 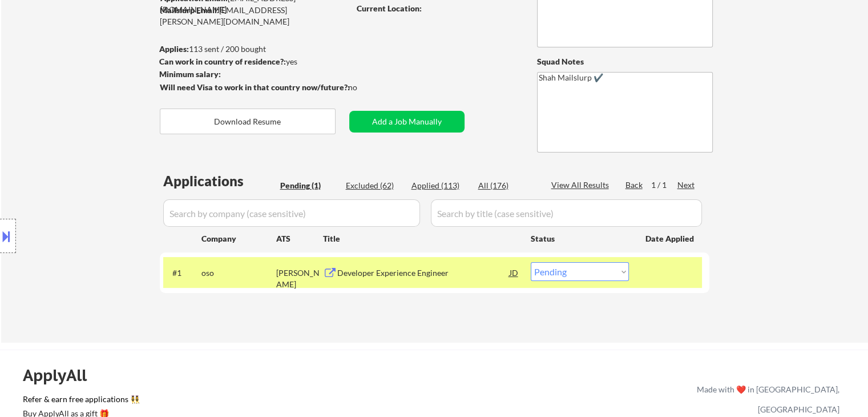 I want to click on div: 113 sent / 200 bought, so click(x=254, y=49).